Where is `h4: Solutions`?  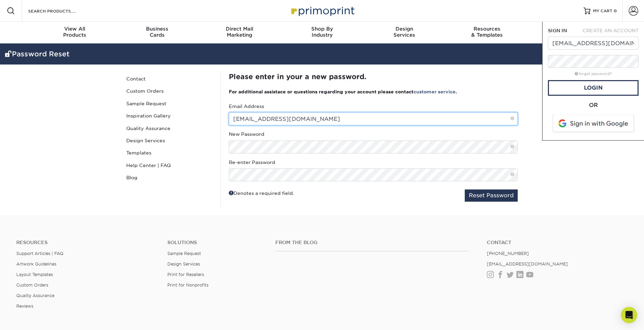
h4: Solutions is located at coordinates (216, 242).